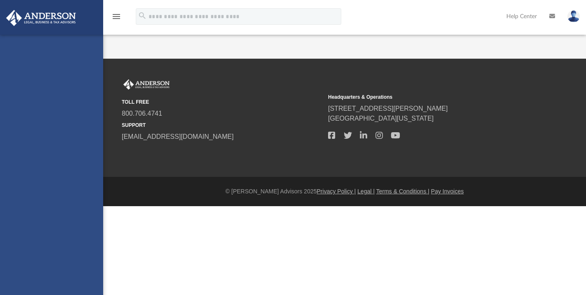 Image resolution: width=586 pixels, height=295 pixels. Describe the element at coordinates (337, 191) in the screenshot. I see `a: Privacy Policy |` at that location.